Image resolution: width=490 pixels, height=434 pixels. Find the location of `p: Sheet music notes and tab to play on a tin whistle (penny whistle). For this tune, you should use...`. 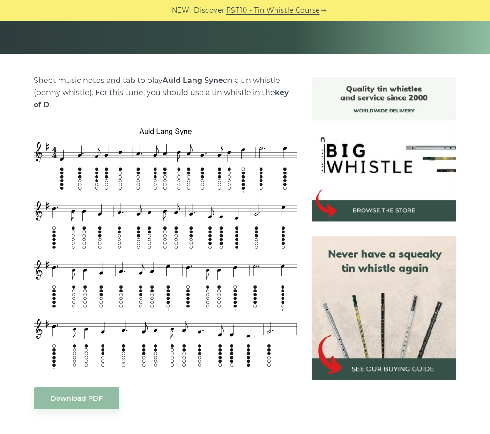

p: Sheet music notes and tab to play on a tin whistle (penny whistle). For this tune, you should use... is located at coordinates (165, 93).